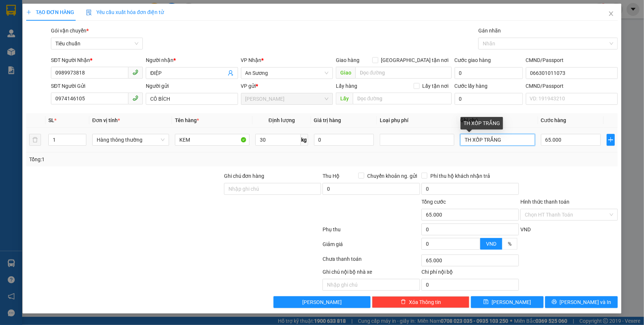 The width and height of the screenshot is (644, 325). What do you see at coordinates (57, 94) in the screenshot?
I see `strong: Nhận:` at bounding box center [57, 94].